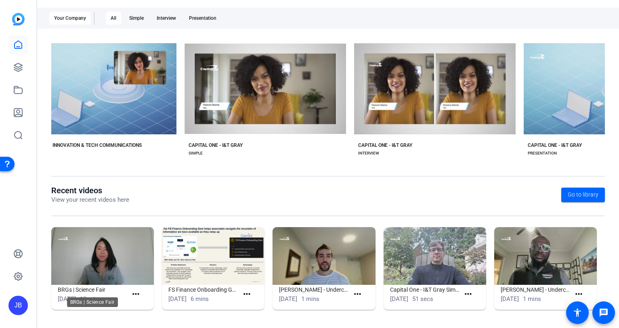 This screenshot has height=328, width=619. What do you see at coordinates (369, 154) in the screenshot?
I see `div: INTERVIEW` at bounding box center [369, 154].